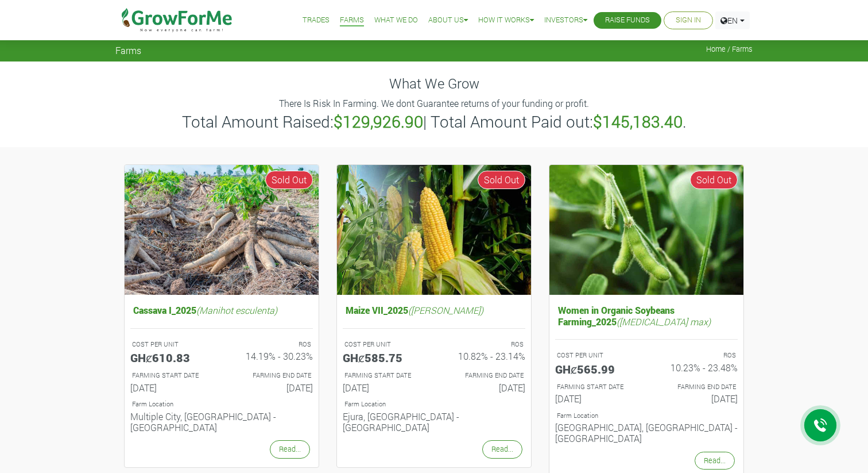 This screenshot has width=868, height=473. I want to click on h4: What We Grow, so click(434, 83).